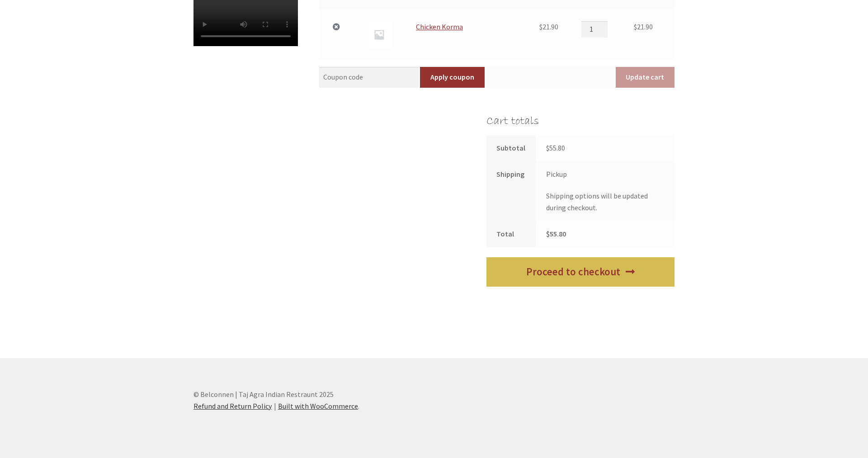  I want to click on input: Product quantity, so click(595, 29).